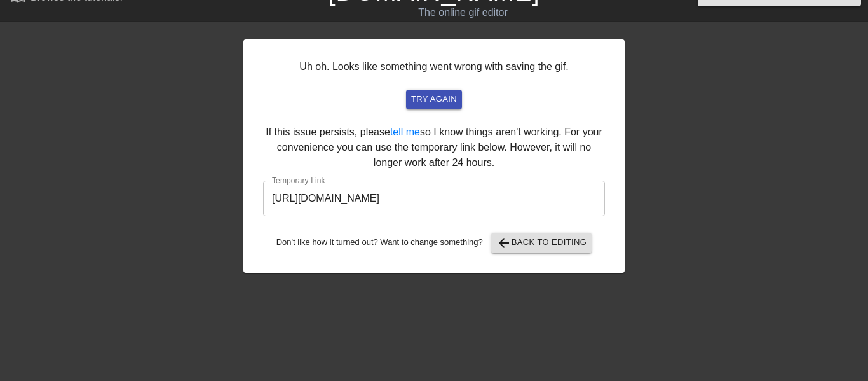 The width and height of the screenshot is (868, 381). What do you see at coordinates (405, 131) in the screenshot?
I see `a: tell me` at bounding box center [405, 131].